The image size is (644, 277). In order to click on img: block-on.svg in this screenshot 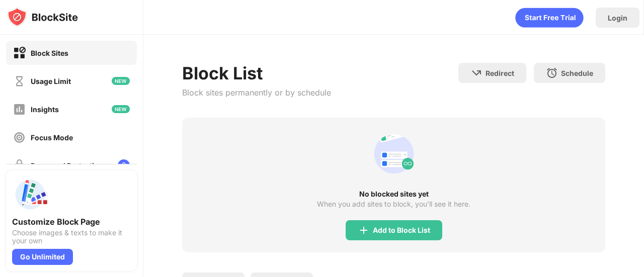, I will do `click(19, 52)`.